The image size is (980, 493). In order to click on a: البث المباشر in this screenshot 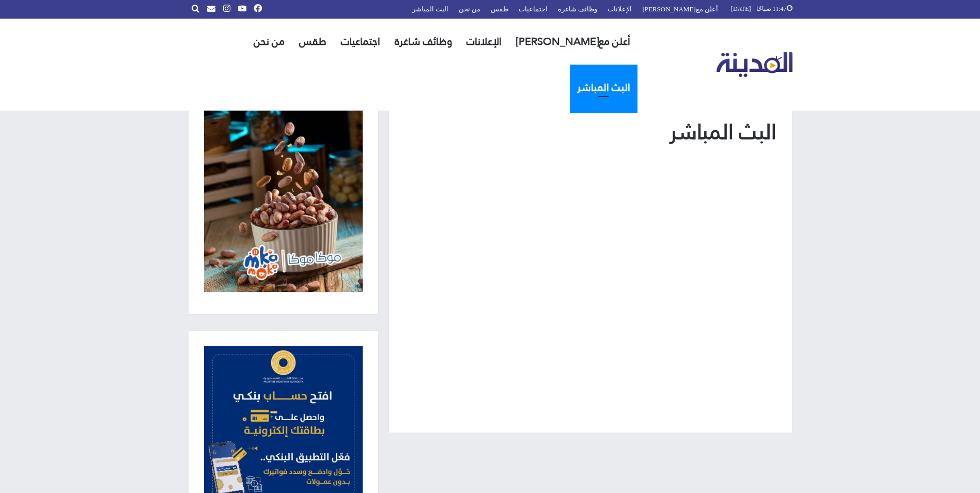, I will do `click(604, 87)`.